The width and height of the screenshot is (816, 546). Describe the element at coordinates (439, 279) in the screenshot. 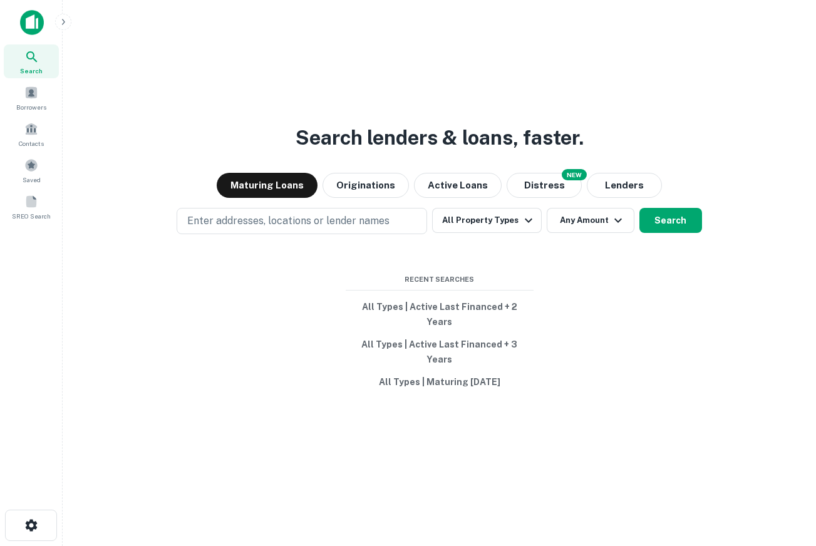

I see `span: Recent Searches` at that location.